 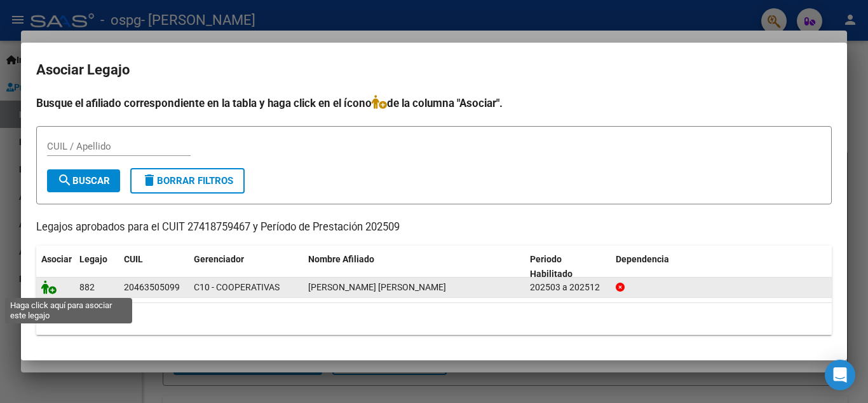 I want to click on span: SANCOFF VERA NAHUEL ALEJANDRO, so click(x=377, y=287).